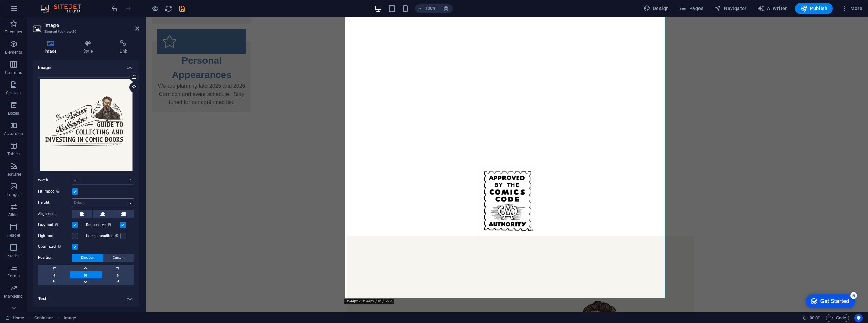 Image resolution: width=868 pixels, height=323 pixels. I want to click on div: Get Started, so click(35, 10).